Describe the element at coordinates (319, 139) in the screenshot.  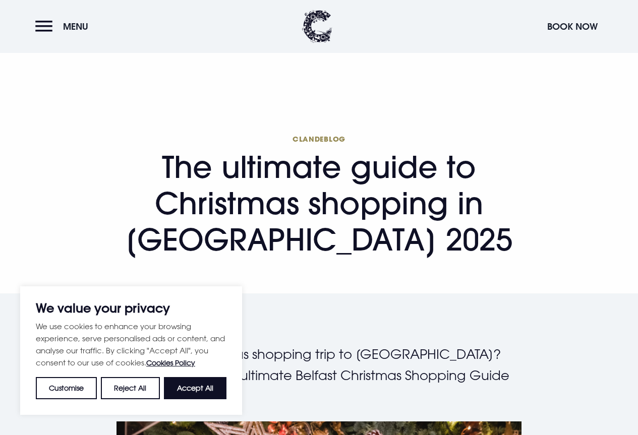
I see `span: Clandeblog` at that location.